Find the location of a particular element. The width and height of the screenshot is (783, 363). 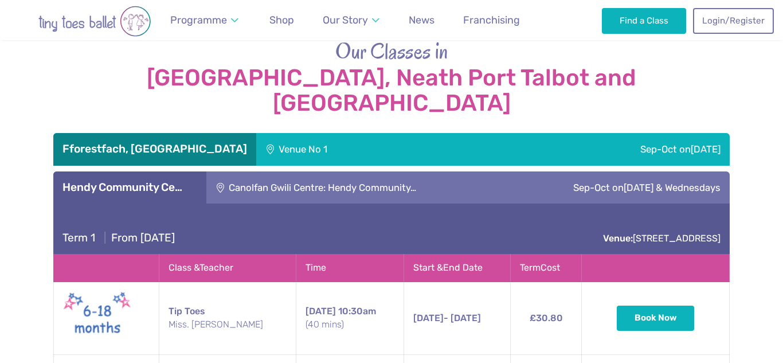

a: Franchising is located at coordinates (491, 20).